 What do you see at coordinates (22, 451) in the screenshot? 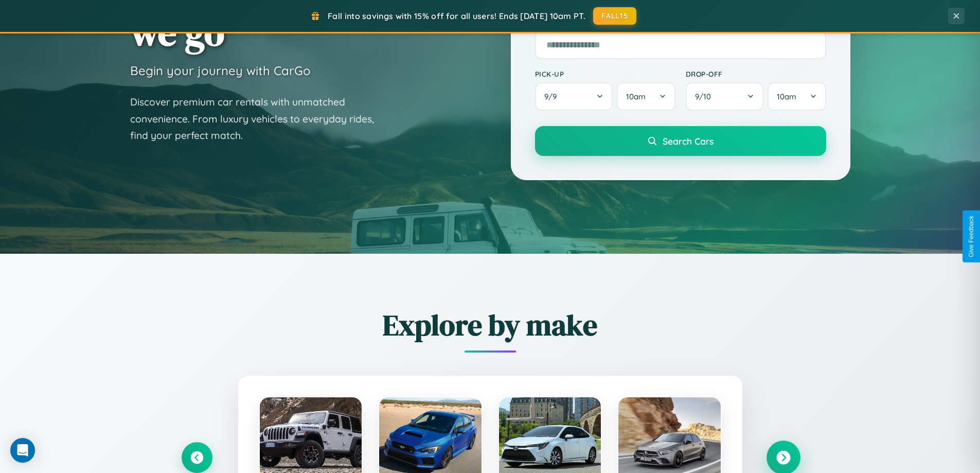
I see `div: Open Intercom Messenger` at bounding box center [22, 451].